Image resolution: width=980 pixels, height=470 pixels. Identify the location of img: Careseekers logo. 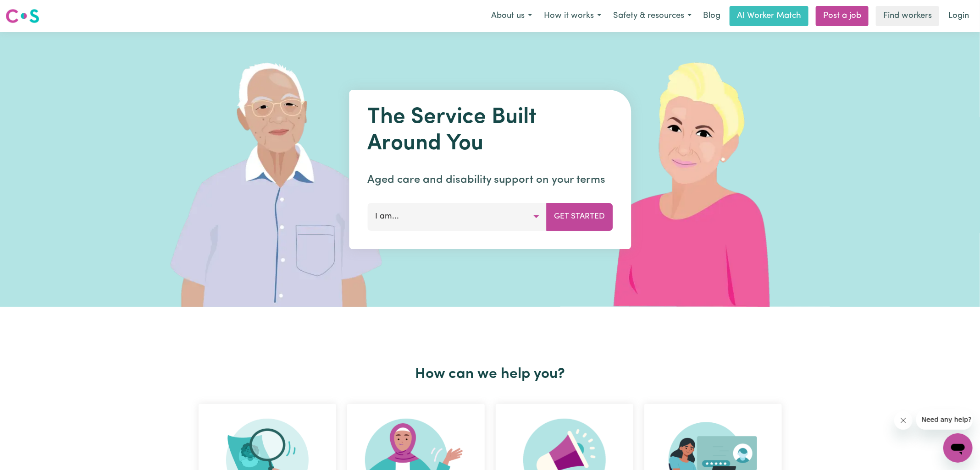
(23, 16).